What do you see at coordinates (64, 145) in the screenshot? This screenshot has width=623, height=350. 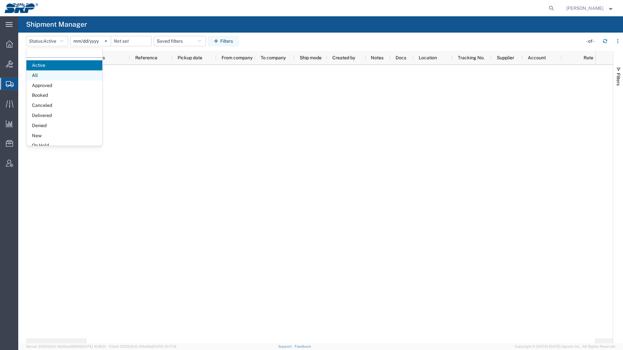 I see `span: On Hold` at bounding box center [64, 145].